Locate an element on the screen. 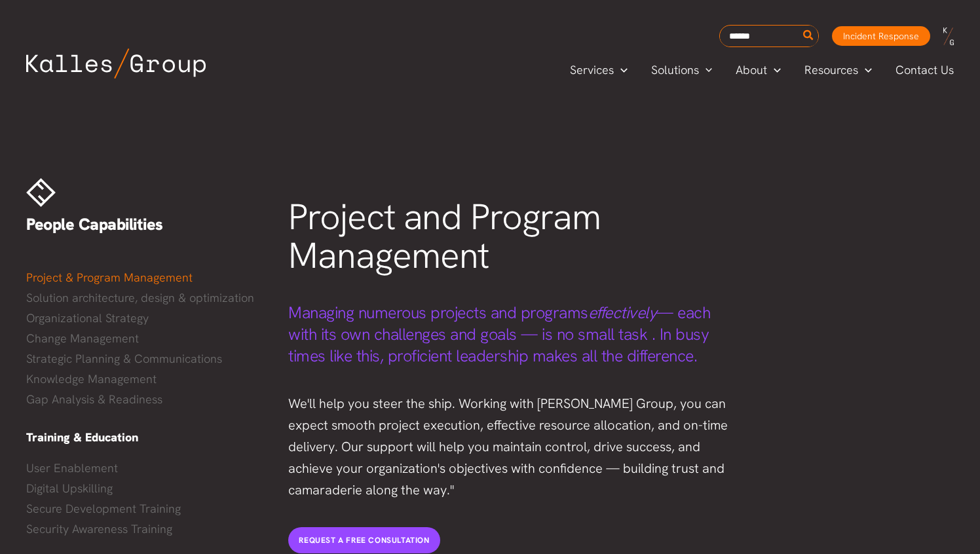 The height and width of the screenshot is (554, 980). a: SolutionsMenu Toggle is located at coordinates (682, 70).